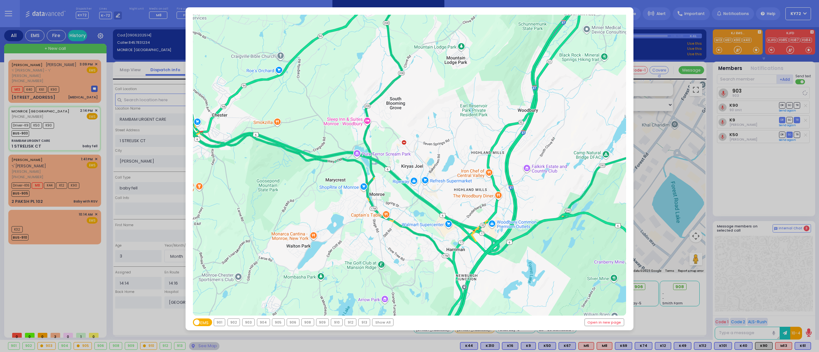  What do you see at coordinates (249, 323) in the screenshot?
I see `div: 903` at bounding box center [249, 323].